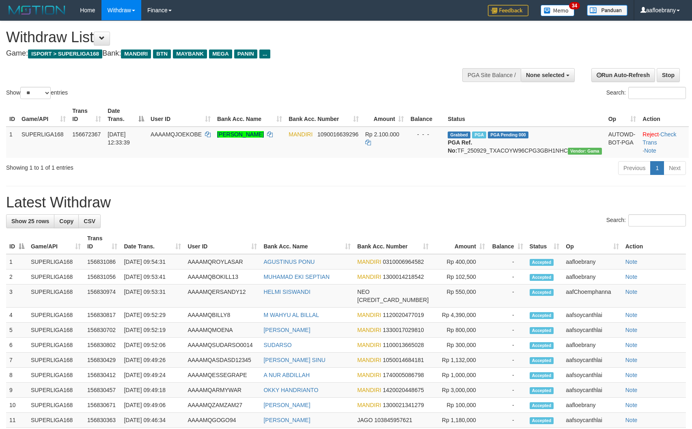  What do you see at coordinates (222, 296) in the screenshot?
I see `td: AAAAMQERSANDY12` at bounding box center [222, 296].